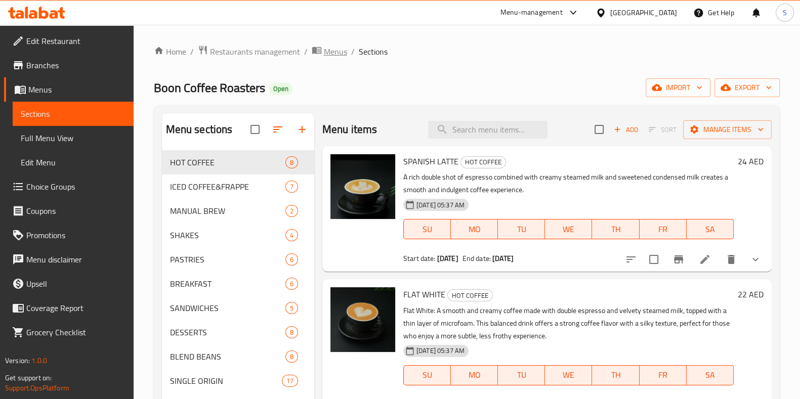 The width and height of the screenshot is (800, 399). I want to click on button: WE, so click(568, 376).